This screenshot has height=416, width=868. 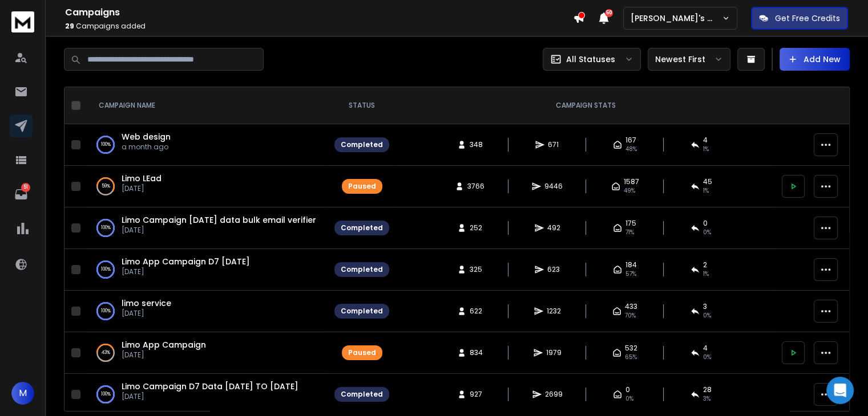 I want to click on span: 70 %, so click(x=630, y=316).